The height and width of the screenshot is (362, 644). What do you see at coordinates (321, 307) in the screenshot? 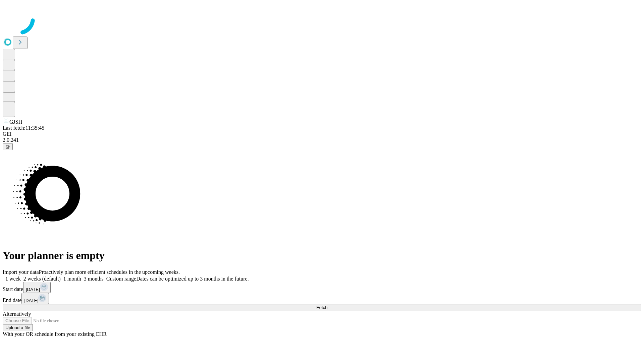
I see `span: Fetch` at bounding box center [321, 307].